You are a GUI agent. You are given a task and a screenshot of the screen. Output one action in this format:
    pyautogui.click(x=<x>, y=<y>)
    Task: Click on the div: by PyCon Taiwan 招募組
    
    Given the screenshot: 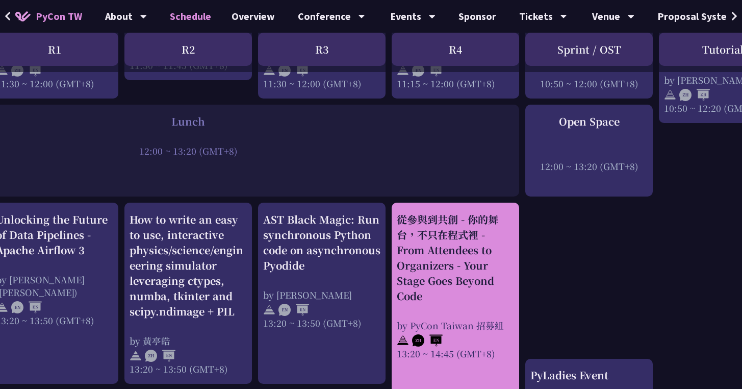 What is the action you would take?
    pyautogui.click(x=455, y=325)
    